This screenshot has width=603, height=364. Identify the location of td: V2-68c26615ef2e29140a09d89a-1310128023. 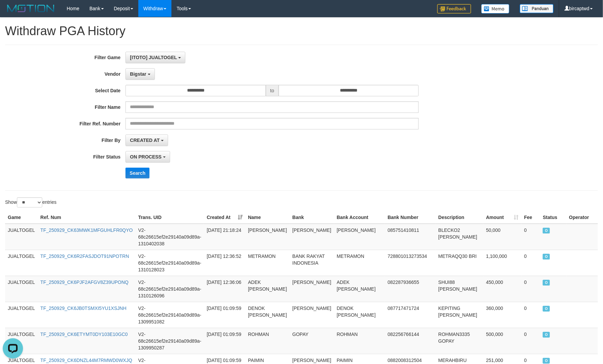
(170, 263).